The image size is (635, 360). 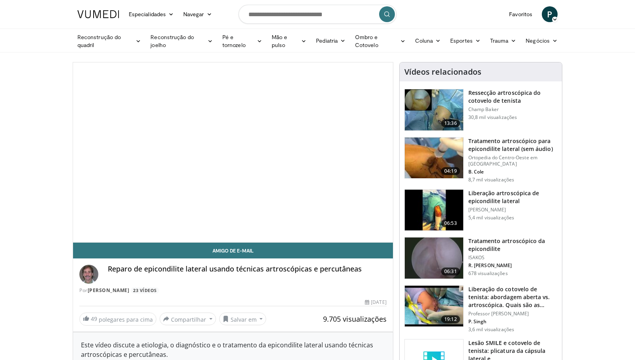 I want to click on a: Coluna, so click(x=428, y=41).